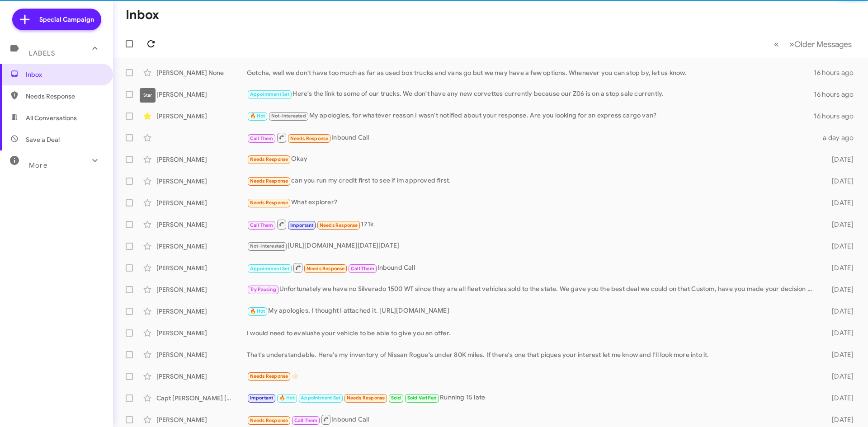 The width and height of the screenshot is (868, 427). I want to click on span: Inbox, so click(64, 74).